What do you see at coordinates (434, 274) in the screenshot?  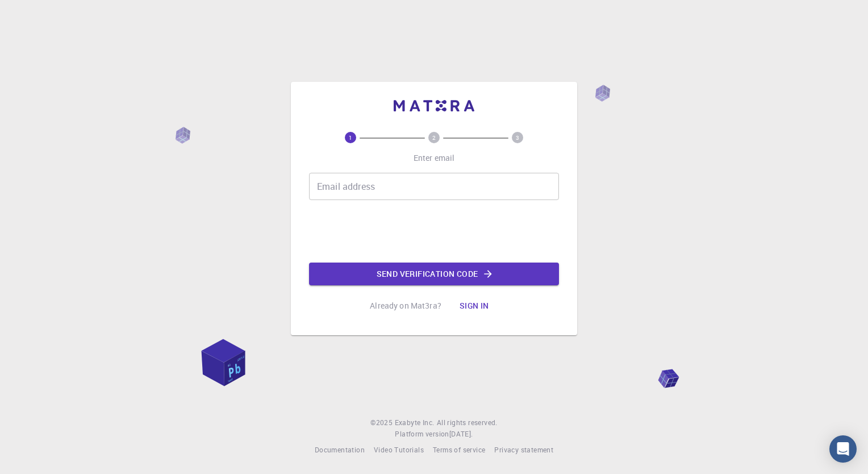 I see `button: Send verification code` at bounding box center [434, 274].